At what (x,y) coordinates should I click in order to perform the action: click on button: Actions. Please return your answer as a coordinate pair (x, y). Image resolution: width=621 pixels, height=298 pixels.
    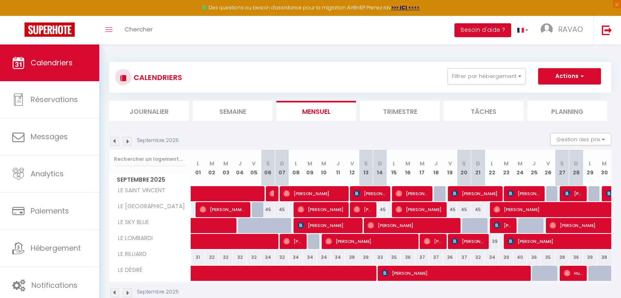
    Looking at the image, I should click on (570, 76).